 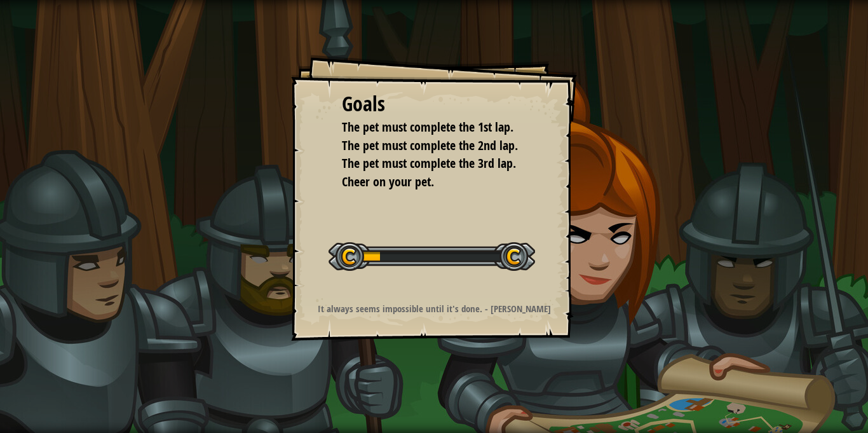 What do you see at coordinates (434, 104) in the screenshot?
I see `div: Goals` at bounding box center [434, 104].